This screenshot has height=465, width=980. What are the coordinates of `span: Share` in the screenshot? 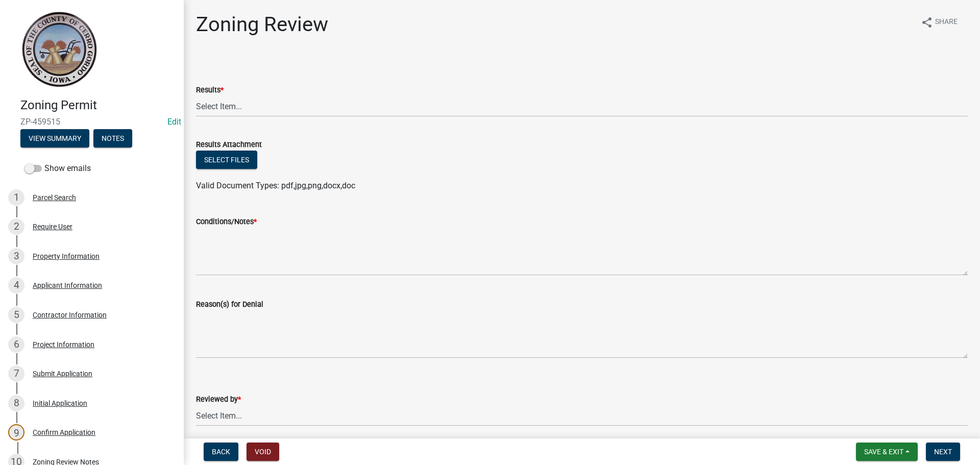 It's located at (946, 23).